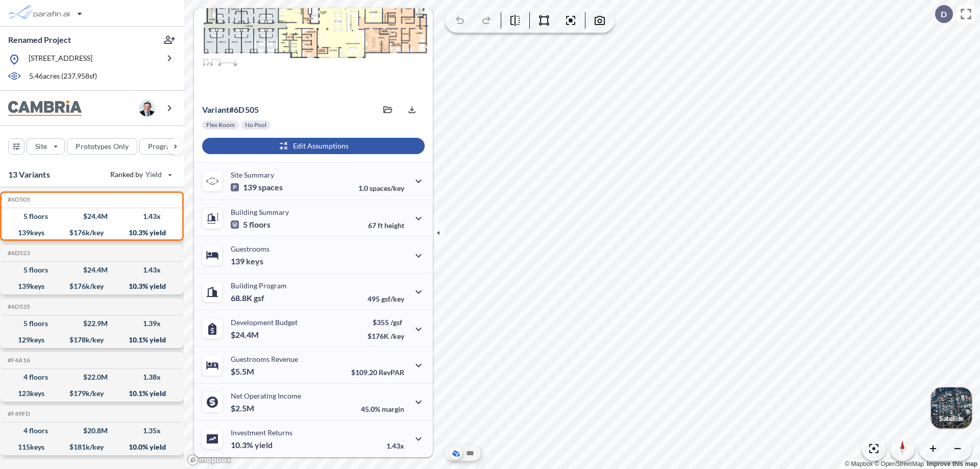 Image resolution: width=980 pixels, height=469 pixels. Describe the element at coordinates (381, 188) in the screenshot. I see `p: 1.0` at that location.